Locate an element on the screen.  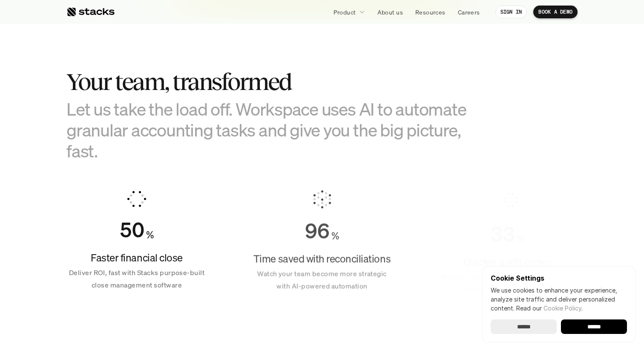
h3: Let us take the load off. Workspace uses AI to automate granular accounting tasks and give you th... is located at coordinates (279, 130).